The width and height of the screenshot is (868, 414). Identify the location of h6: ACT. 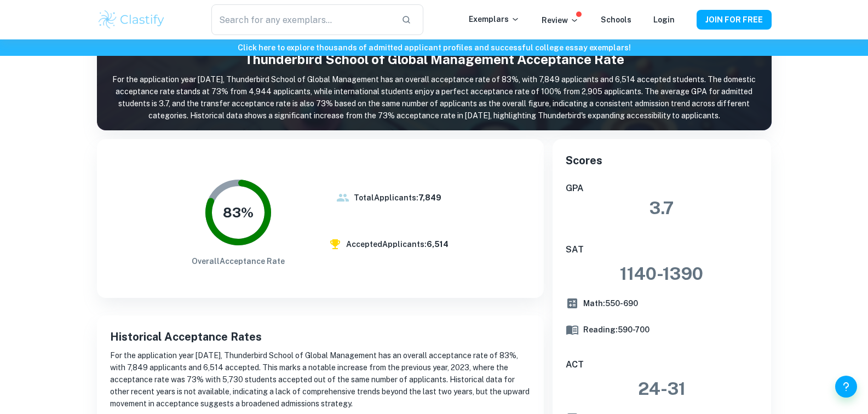
(662, 365).